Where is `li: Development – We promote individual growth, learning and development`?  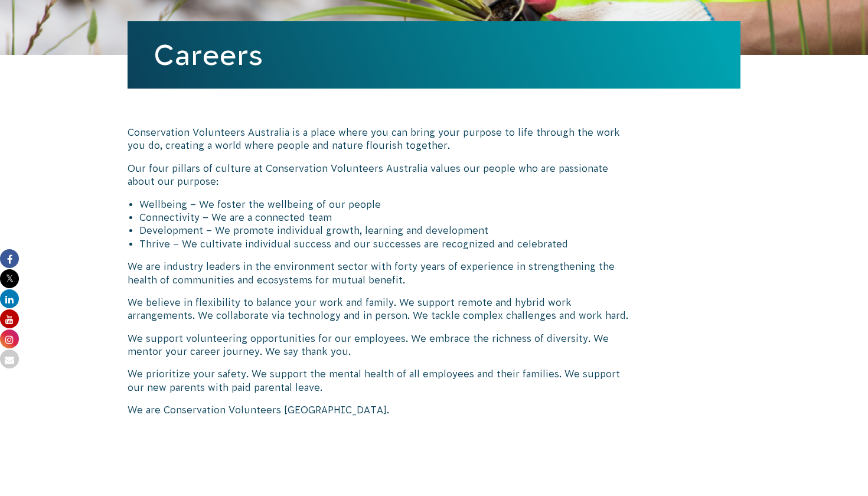 li: Development – We promote individual growth, learning and development is located at coordinates (387, 231).